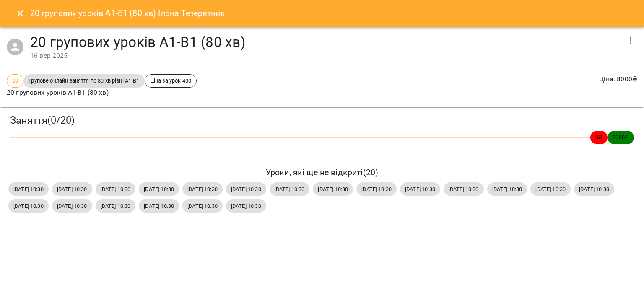  I want to click on span: Групове онлайн заняття по 80 хв рівні А1-В1, so click(84, 80).